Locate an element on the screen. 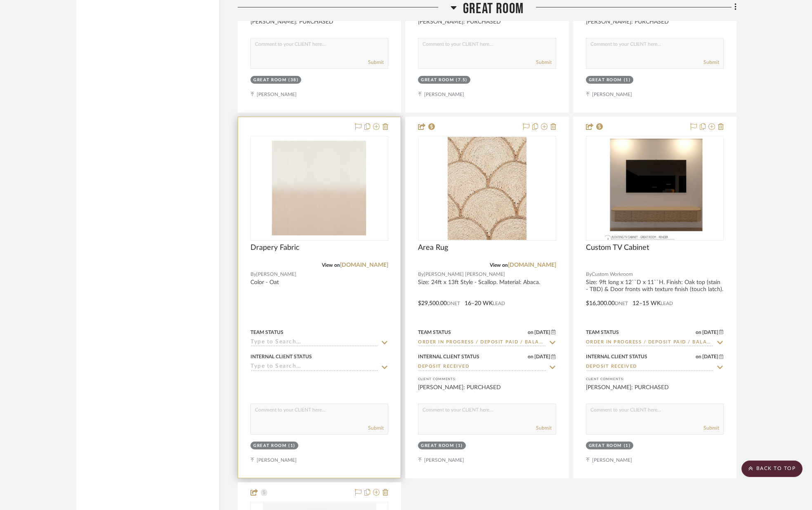 The image size is (812, 510). div: (38) is located at coordinates (294, 80).